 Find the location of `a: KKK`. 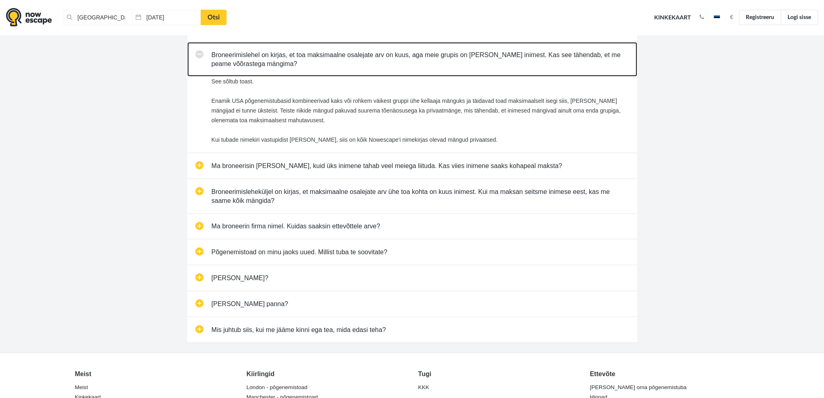

a: KKK is located at coordinates (423, 387).